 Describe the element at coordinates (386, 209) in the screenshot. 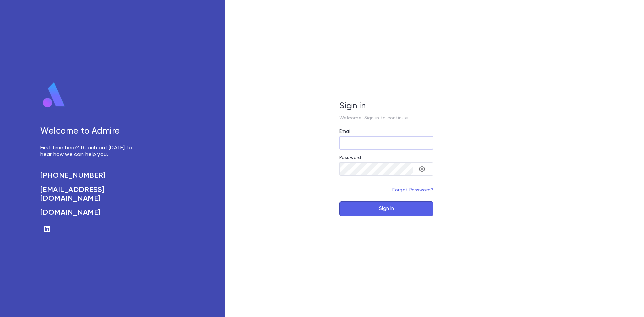

I see `button: Sign In` at that location.